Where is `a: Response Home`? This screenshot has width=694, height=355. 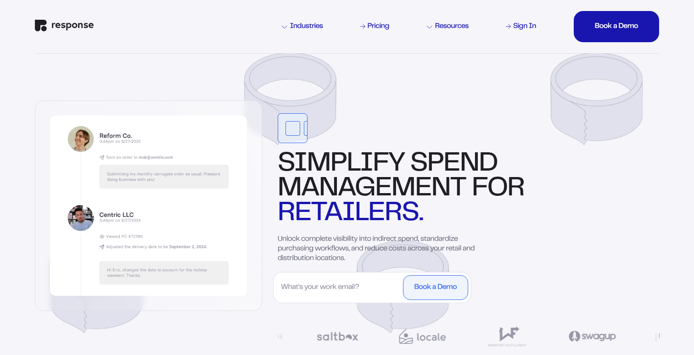 a: Response Home is located at coordinates (64, 27).